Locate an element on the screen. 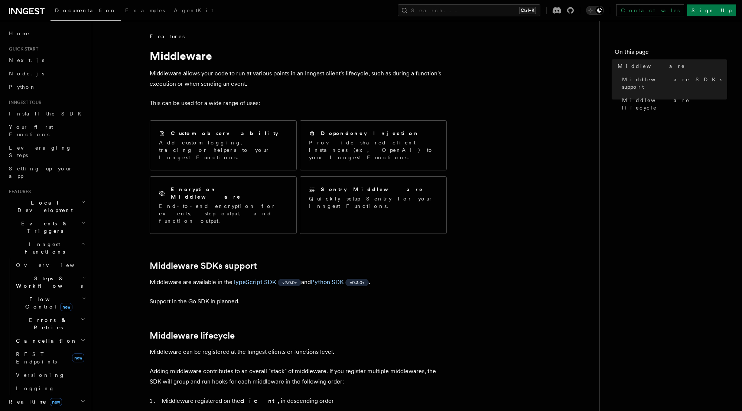 Image resolution: width=742 pixels, height=411 pixels. p: Middleware allows your code to run at various points in an Inngest client's lifecycle, such as du... is located at coordinates (298, 79).